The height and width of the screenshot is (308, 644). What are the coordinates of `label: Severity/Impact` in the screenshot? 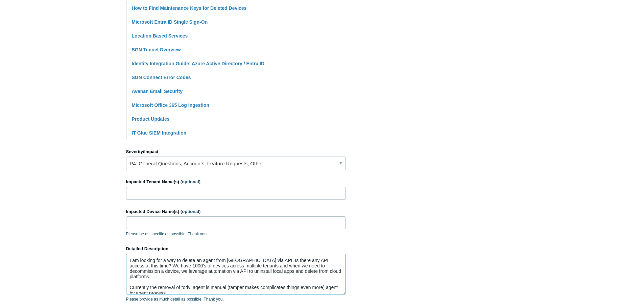 It's located at (236, 152).